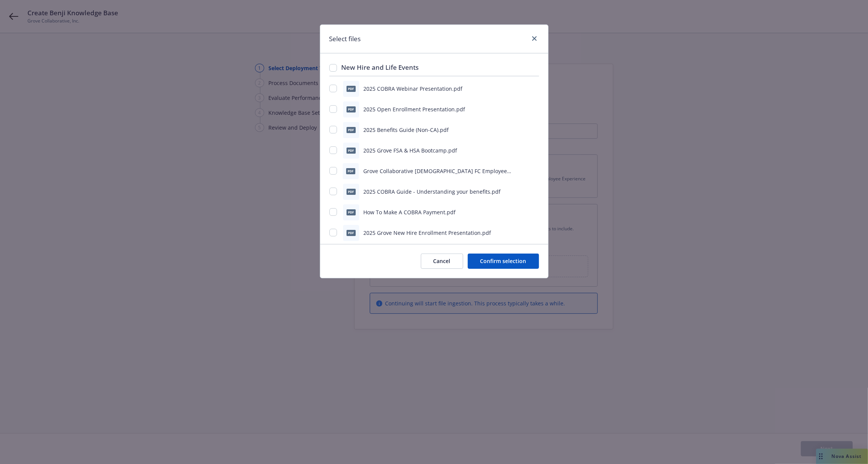  What do you see at coordinates (427, 232) in the screenshot?
I see `span: 2025 Grove New Hire Enrollment Presentation.pdf` at bounding box center [427, 232].